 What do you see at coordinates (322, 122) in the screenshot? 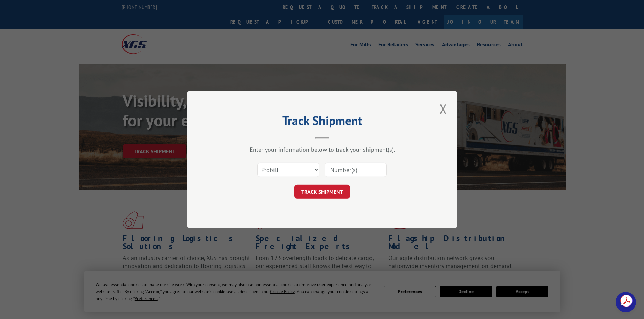
I see `h2: Track Shipment` at bounding box center [322, 122].